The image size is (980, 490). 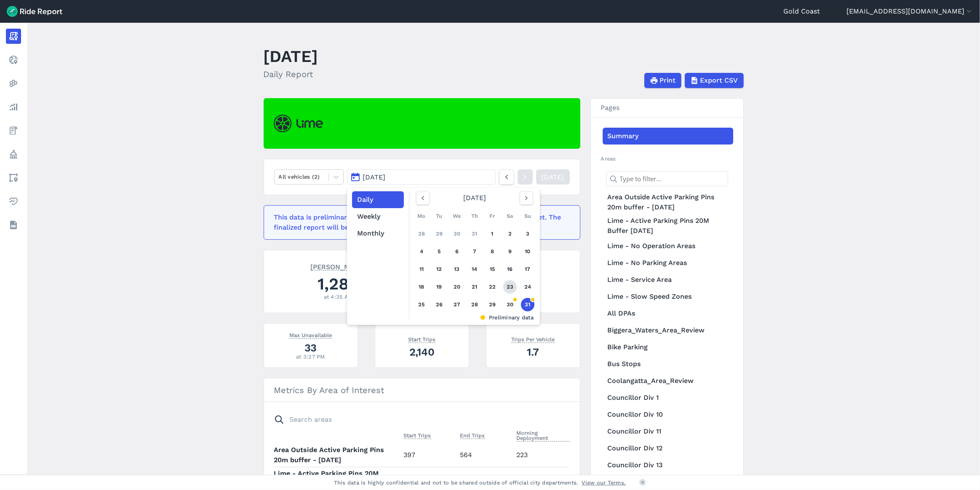 I want to click on a: 24, so click(x=528, y=287).